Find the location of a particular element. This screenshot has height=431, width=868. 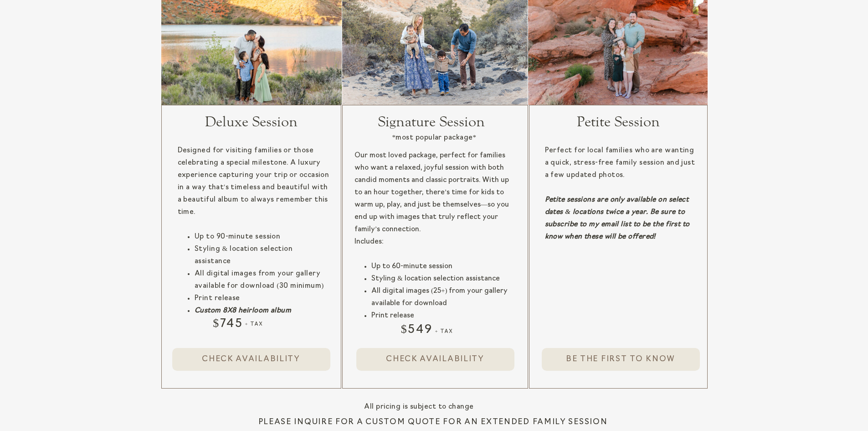

span: Print release is located at coordinates (392, 315).